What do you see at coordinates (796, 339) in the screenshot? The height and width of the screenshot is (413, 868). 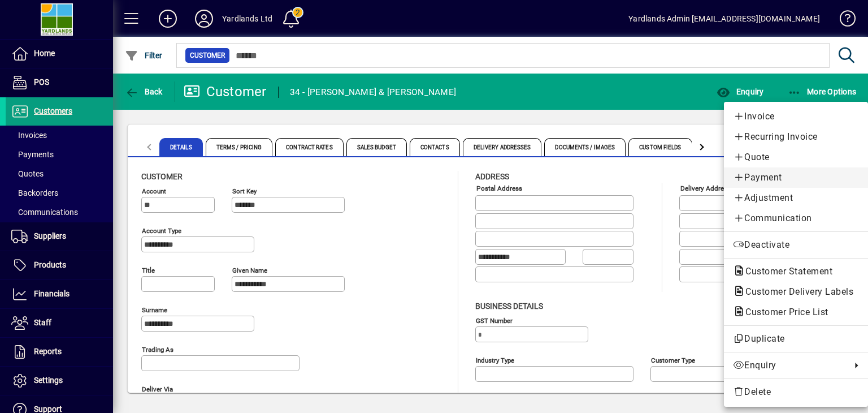 I see `span: Duplicate` at bounding box center [796, 339].